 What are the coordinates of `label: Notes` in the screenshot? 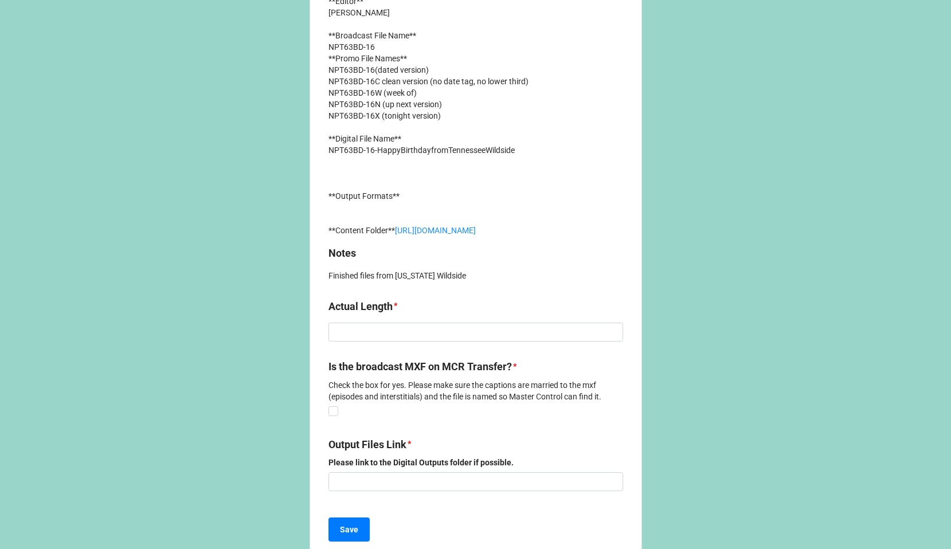 It's located at (342, 253).